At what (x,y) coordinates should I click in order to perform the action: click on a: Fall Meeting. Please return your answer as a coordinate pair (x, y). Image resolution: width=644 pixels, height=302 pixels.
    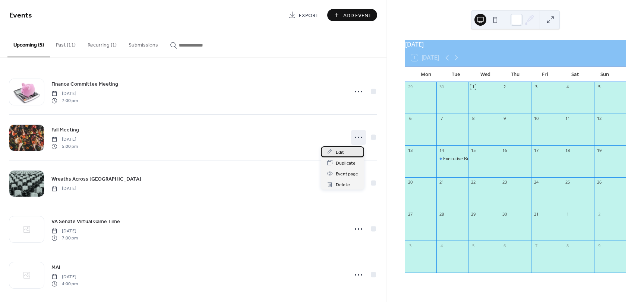
    Looking at the image, I should click on (65, 130).